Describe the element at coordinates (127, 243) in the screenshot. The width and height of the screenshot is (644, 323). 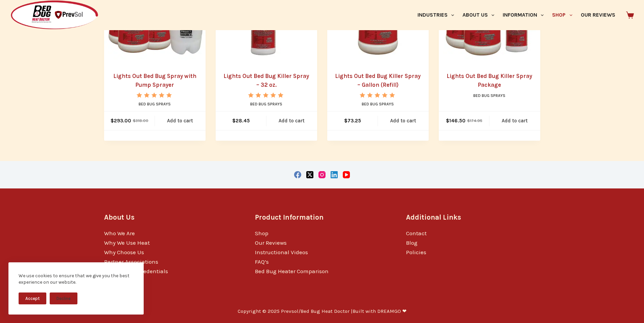
I see `a: Why We Use Heat` at that location.